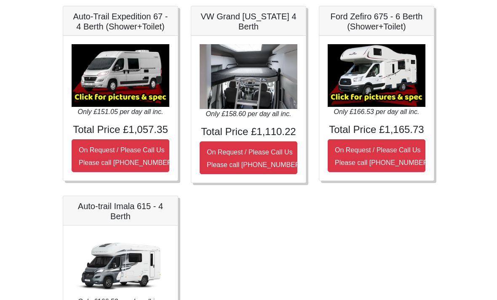 The width and height of the screenshot is (497, 300). What do you see at coordinates (376, 130) in the screenshot?
I see `h4: Total Price £1,165.73` at bounding box center [376, 130].